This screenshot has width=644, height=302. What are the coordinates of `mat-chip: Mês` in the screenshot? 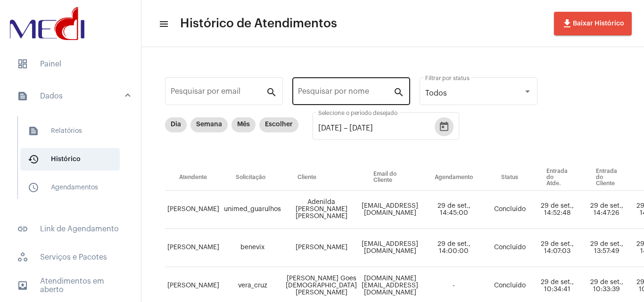 It's located at (243, 125).